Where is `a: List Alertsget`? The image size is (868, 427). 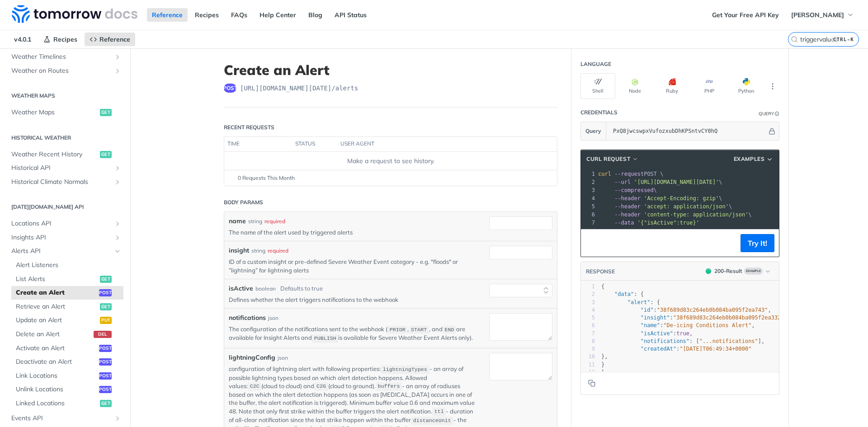 a: List Alertsget is located at coordinates (68, 279).